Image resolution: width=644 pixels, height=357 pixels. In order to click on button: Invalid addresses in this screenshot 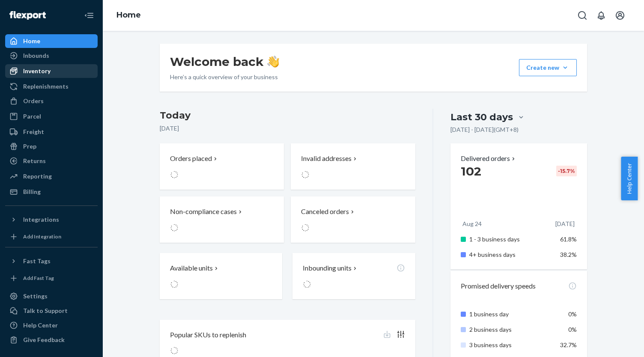, I will do `click(353, 167)`.